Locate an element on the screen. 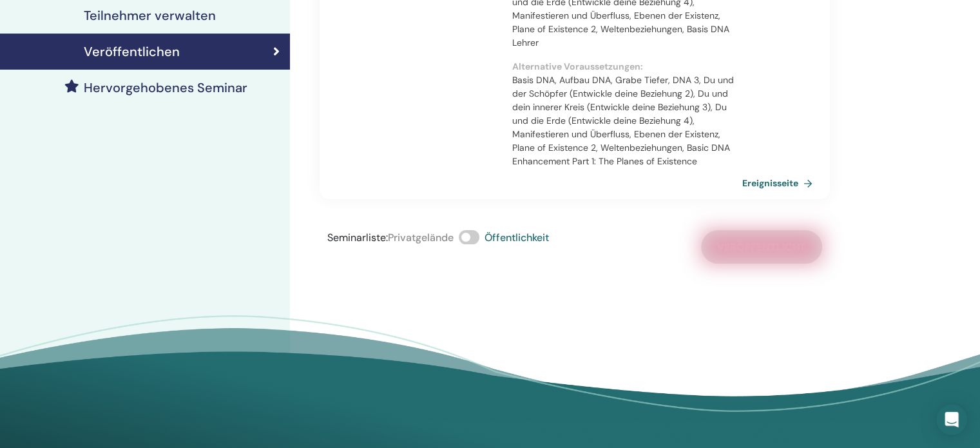 The height and width of the screenshot is (448, 980). div: Open Intercom Messenger is located at coordinates (951, 419).